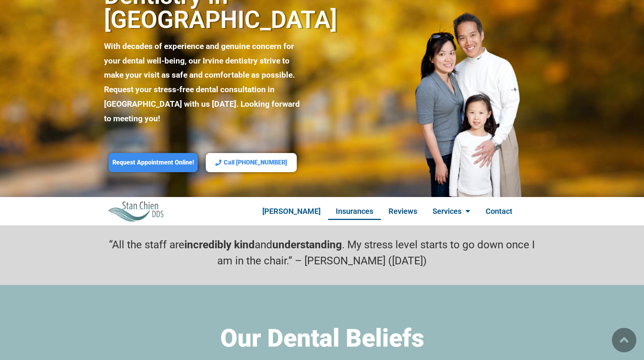  Describe the element at coordinates (219, 244) in the screenshot. I see `strong: incredibly kind` at that location.